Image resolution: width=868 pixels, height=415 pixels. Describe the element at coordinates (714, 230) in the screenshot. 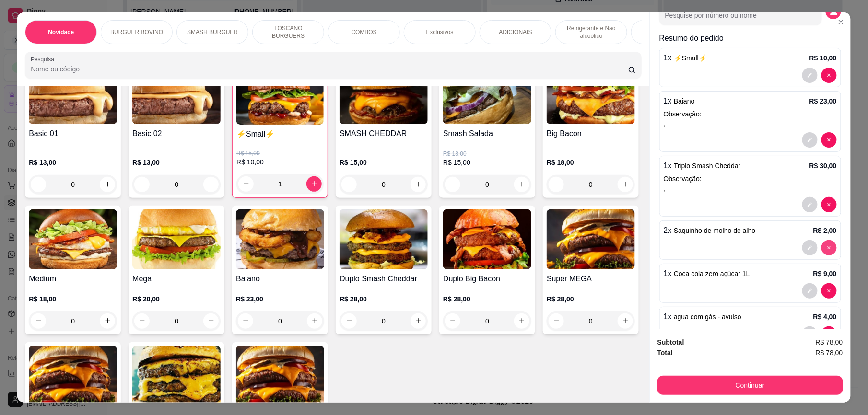

I see `span: Saquinho de molho de alho` at that location.